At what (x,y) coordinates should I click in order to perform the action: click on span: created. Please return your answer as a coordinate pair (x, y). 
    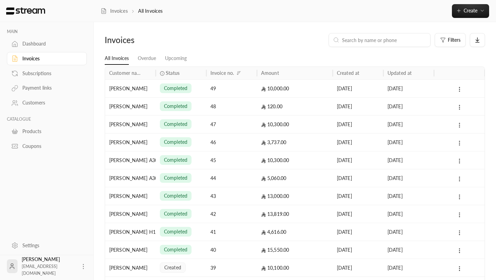
    Looking at the image, I should click on (173, 268).